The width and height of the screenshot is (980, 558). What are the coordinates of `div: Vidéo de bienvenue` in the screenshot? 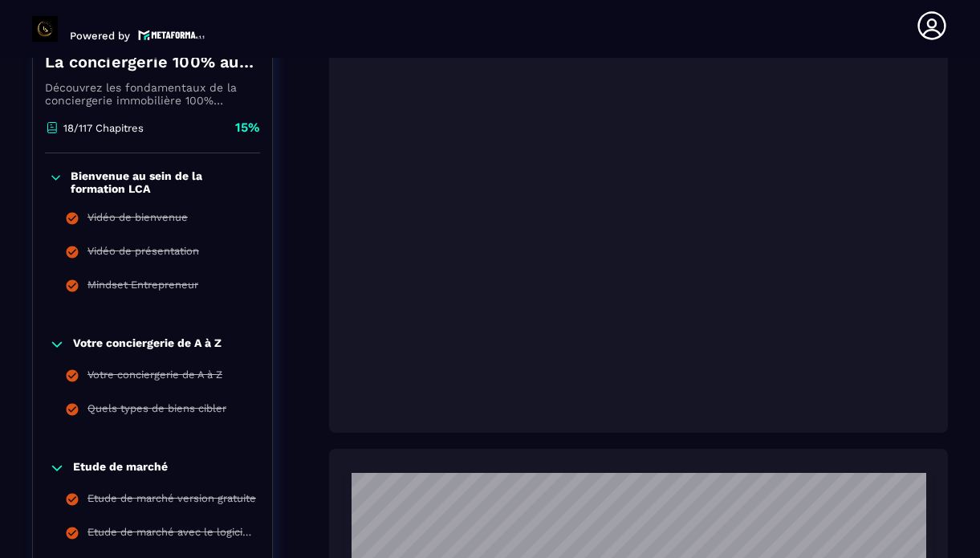 It's located at (137, 220).